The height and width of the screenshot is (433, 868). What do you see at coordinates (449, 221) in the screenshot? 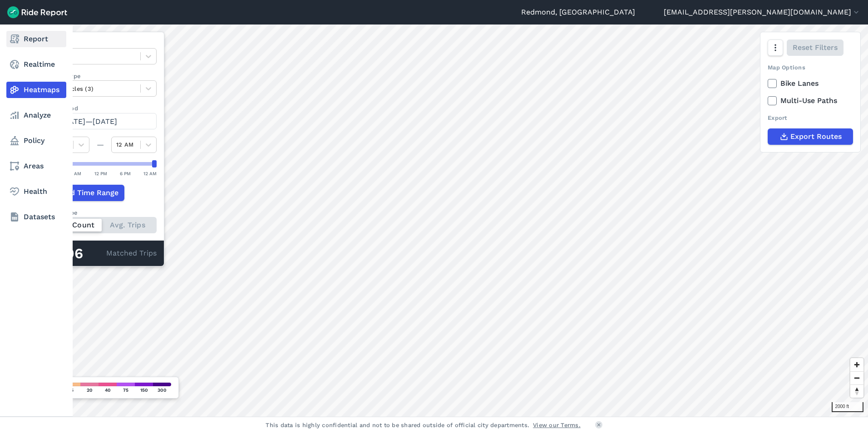
I see `canvas: Map` at bounding box center [449, 221].